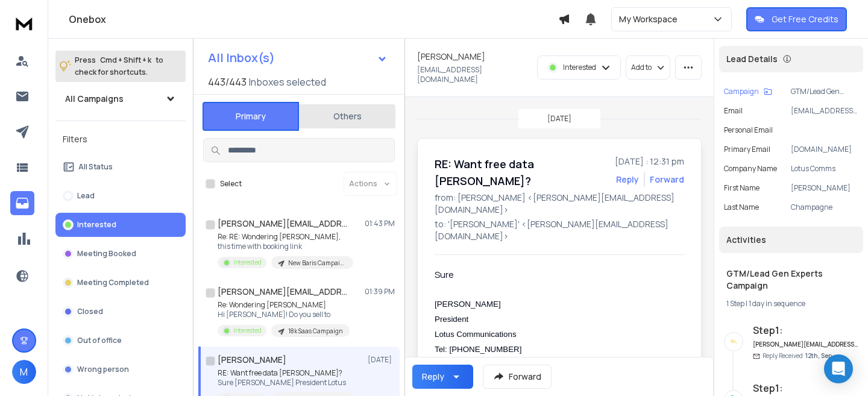  Describe the element at coordinates (24, 372) in the screenshot. I see `span: M` at that location.